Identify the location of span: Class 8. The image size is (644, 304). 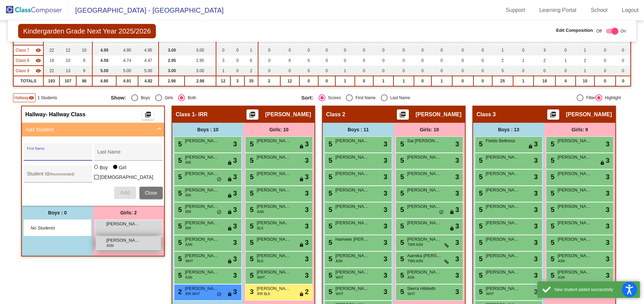
(22, 60).